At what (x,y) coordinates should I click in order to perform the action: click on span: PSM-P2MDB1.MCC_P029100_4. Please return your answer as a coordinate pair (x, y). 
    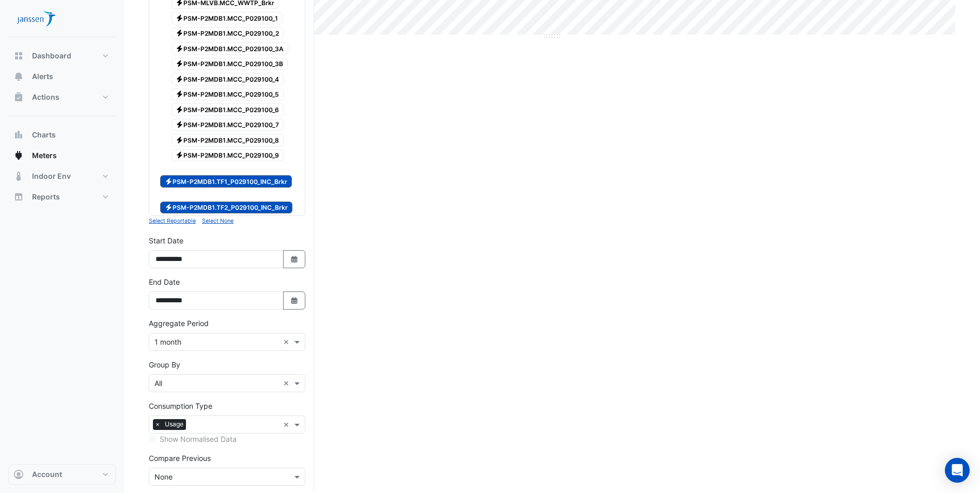
    Looking at the image, I should click on (228, 79).